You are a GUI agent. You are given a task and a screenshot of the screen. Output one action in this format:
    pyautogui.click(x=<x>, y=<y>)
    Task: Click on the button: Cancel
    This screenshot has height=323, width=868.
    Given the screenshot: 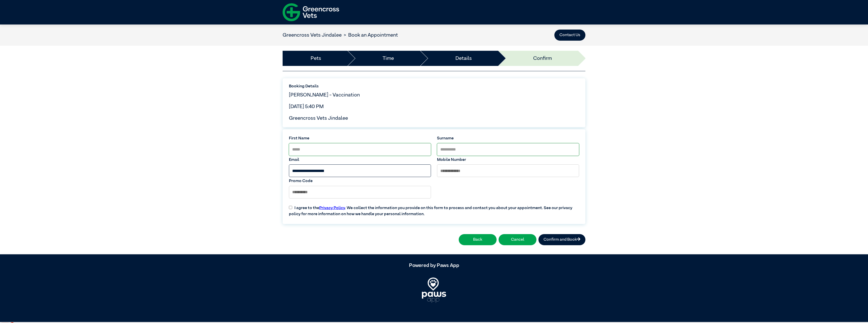 What is the action you would take?
    pyautogui.click(x=518, y=240)
    